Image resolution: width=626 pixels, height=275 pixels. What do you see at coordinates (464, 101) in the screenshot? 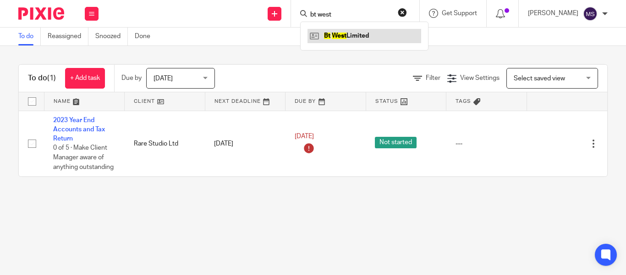
I see `span: Tags` at bounding box center [464, 101].